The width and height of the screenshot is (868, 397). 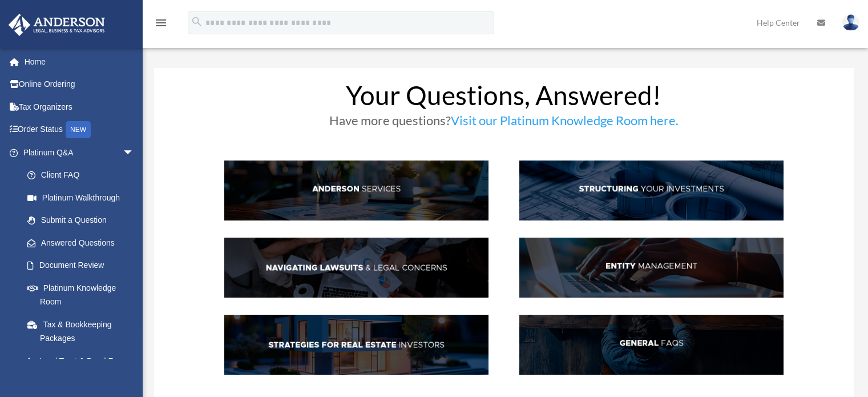 What do you see at coordinates (504, 98) in the screenshot?
I see `h1: Your Questions, Answered!` at bounding box center [504, 98].